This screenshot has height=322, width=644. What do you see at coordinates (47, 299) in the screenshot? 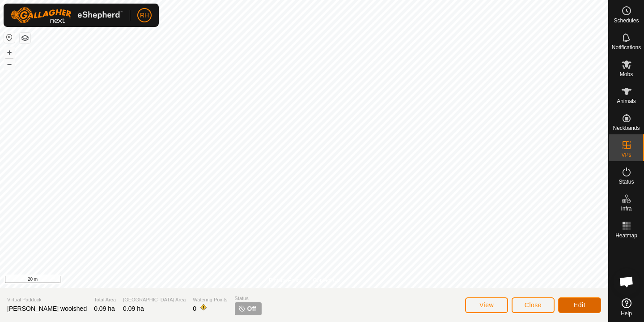
I see `span: Virtual Paddock` at bounding box center [47, 299].